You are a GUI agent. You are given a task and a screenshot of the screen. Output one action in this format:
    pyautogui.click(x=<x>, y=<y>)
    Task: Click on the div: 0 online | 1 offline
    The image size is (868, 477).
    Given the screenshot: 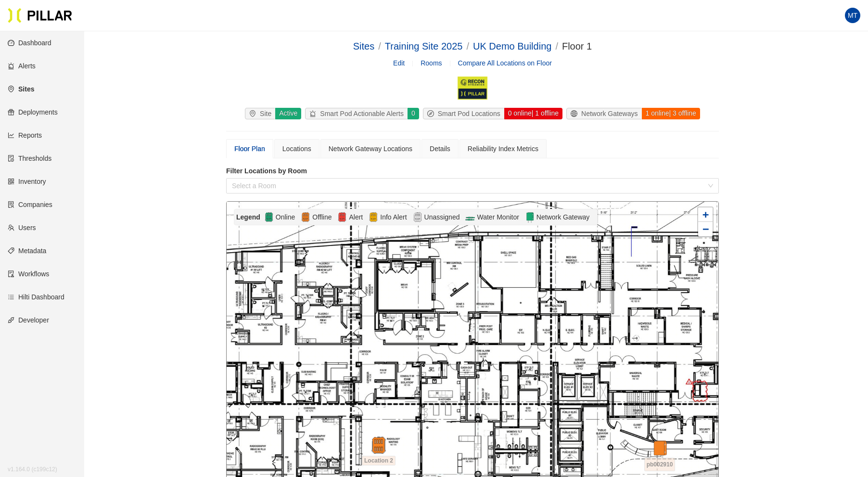 What is the action you would take?
    pyautogui.click(x=533, y=113)
    